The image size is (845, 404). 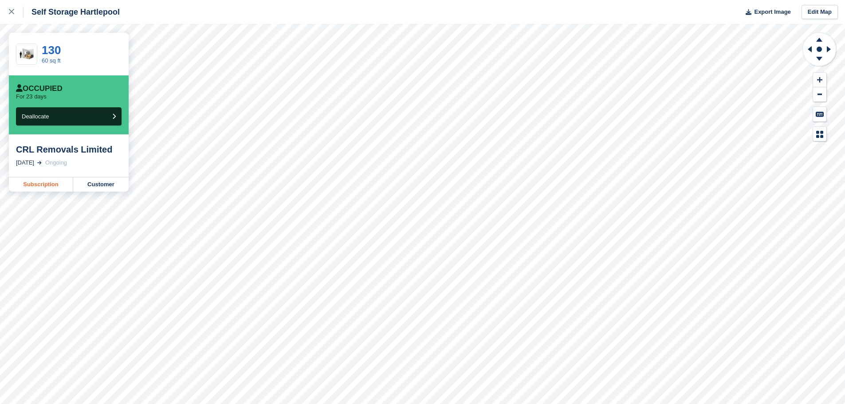 What do you see at coordinates (101, 184) in the screenshot?
I see `a: Customer` at bounding box center [101, 184].